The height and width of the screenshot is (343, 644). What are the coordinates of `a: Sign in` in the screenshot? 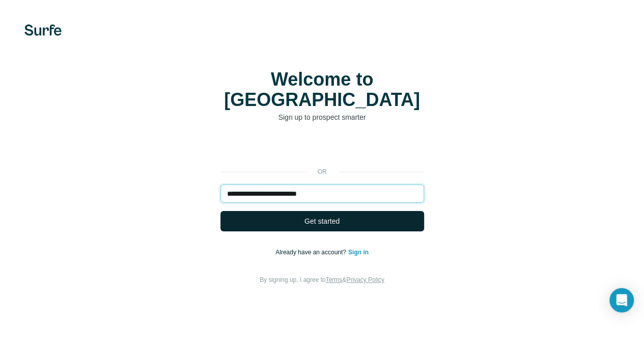 It's located at (359, 252).